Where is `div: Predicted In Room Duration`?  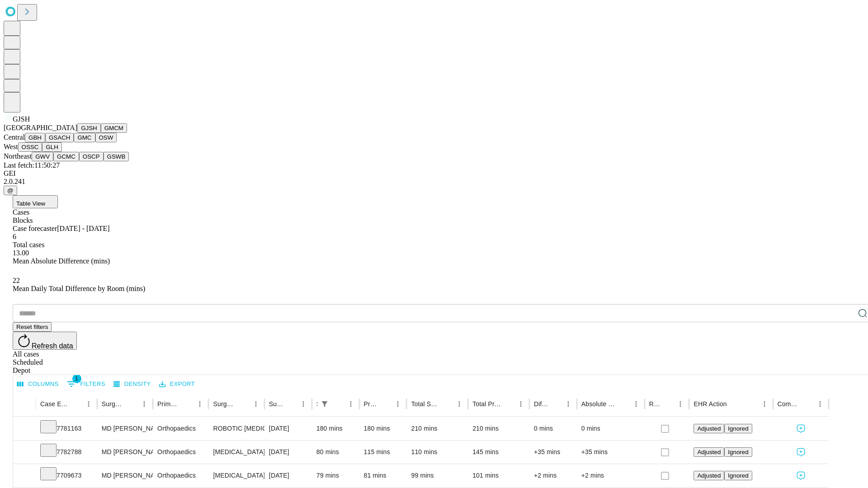 div: Predicted In Room Duration is located at coordinates (371, 404).